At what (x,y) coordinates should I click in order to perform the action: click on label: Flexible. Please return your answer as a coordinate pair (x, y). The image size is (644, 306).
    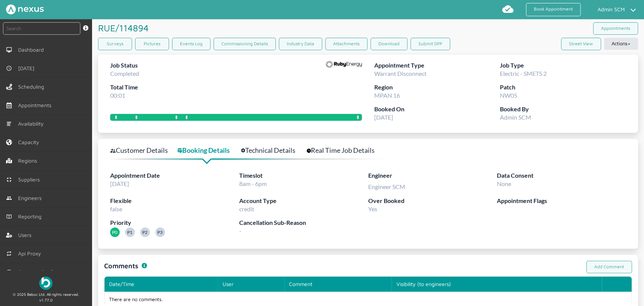
    Looking at the image, I should click on (175, 201).